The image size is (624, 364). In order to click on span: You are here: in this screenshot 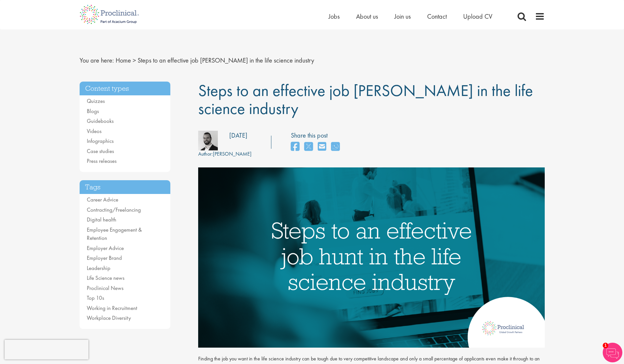, I will do `click(97, 60)`.